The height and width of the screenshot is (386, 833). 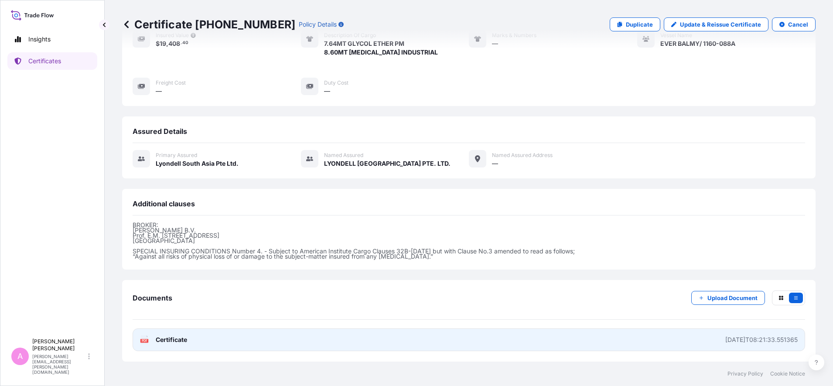 I want to click on p: Certificates, so click(x=44, y=61).